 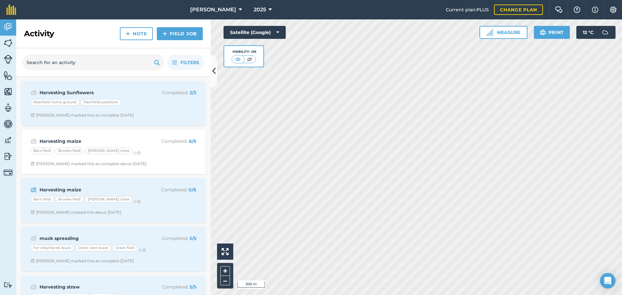 I want to click on a: Field Job, so click(x=180, y=34).